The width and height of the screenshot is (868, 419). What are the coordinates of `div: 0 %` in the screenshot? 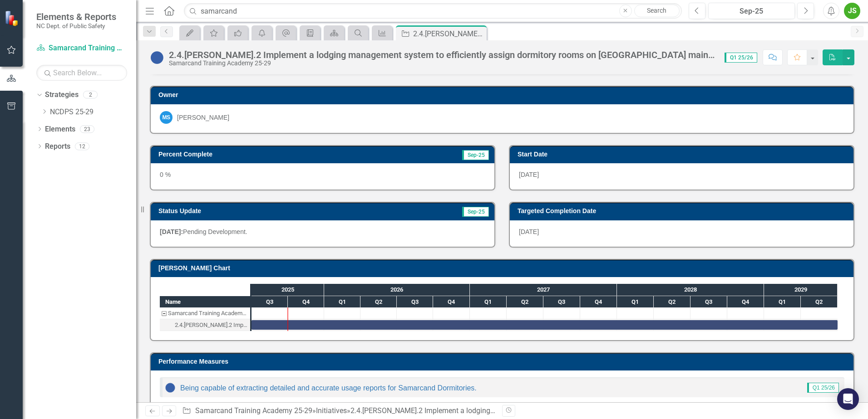 It's located at (322, 176).